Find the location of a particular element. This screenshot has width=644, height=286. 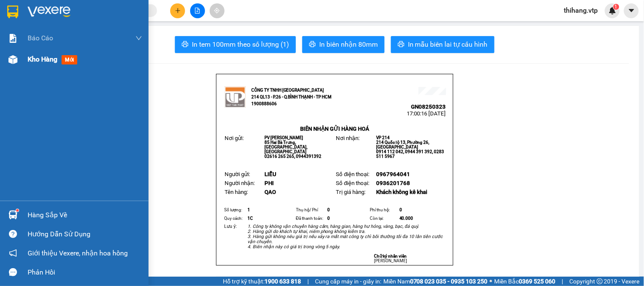

button: plus is located at coordinates (177, 10).